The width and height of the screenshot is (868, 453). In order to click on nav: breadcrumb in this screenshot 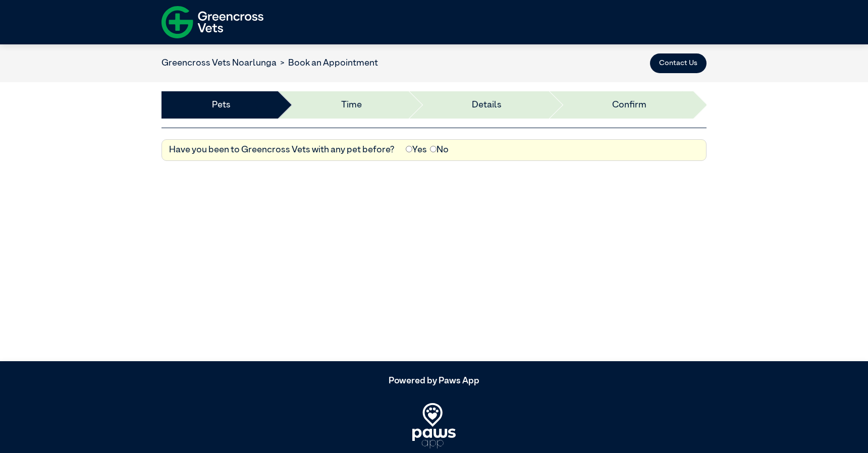, I will do `click(270, 63)`.